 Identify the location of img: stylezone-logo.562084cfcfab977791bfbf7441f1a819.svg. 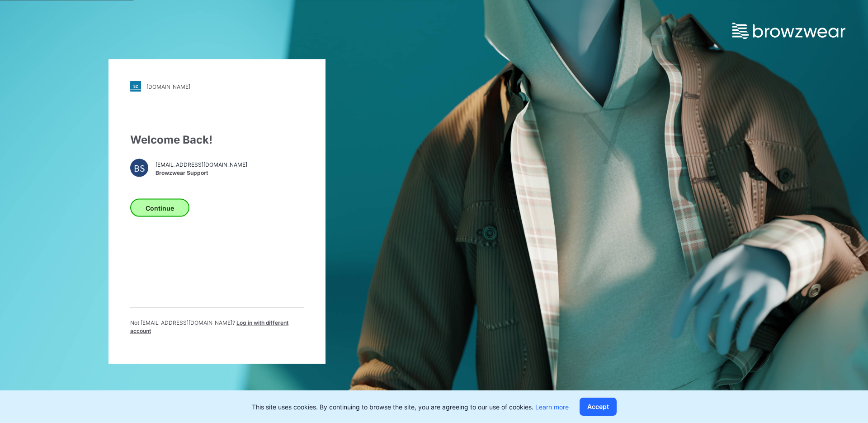
(136, 86).